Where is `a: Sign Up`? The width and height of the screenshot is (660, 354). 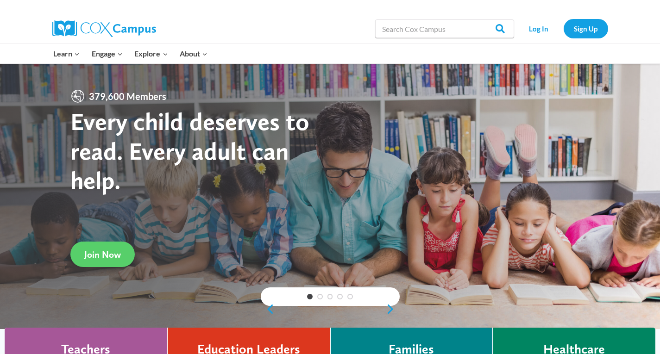 a: Sign Up is located at coordinates (586, 28).